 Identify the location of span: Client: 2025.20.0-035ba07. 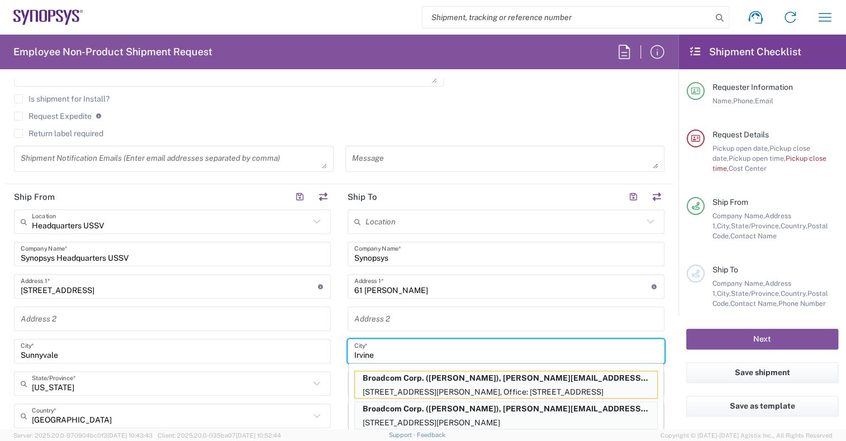
(219, 436).